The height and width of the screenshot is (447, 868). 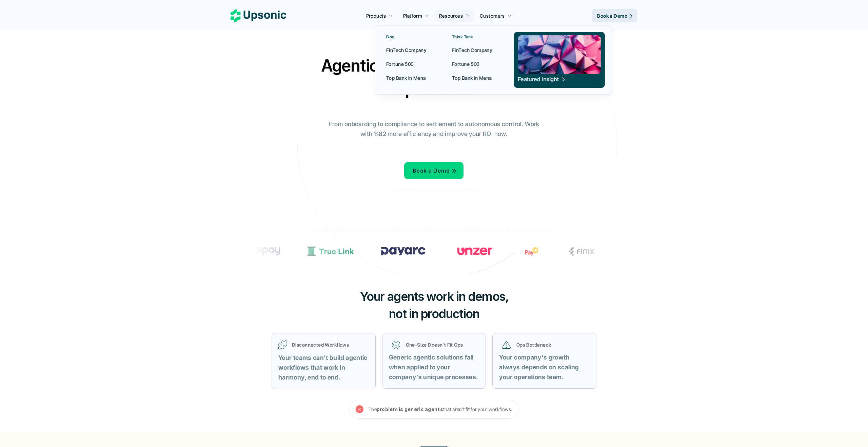 What do you see at coordinates (434, 230) in the screenshot?
I see `p: Fintech leaders rely on Upsonic to automate critical operations with reliable AI agents` at bounding box center [434, 230].